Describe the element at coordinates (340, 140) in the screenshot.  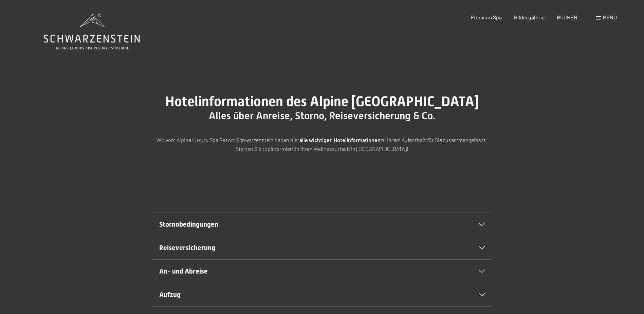
I see `strong: alle wichtigen Hotelinformationen` at that location.